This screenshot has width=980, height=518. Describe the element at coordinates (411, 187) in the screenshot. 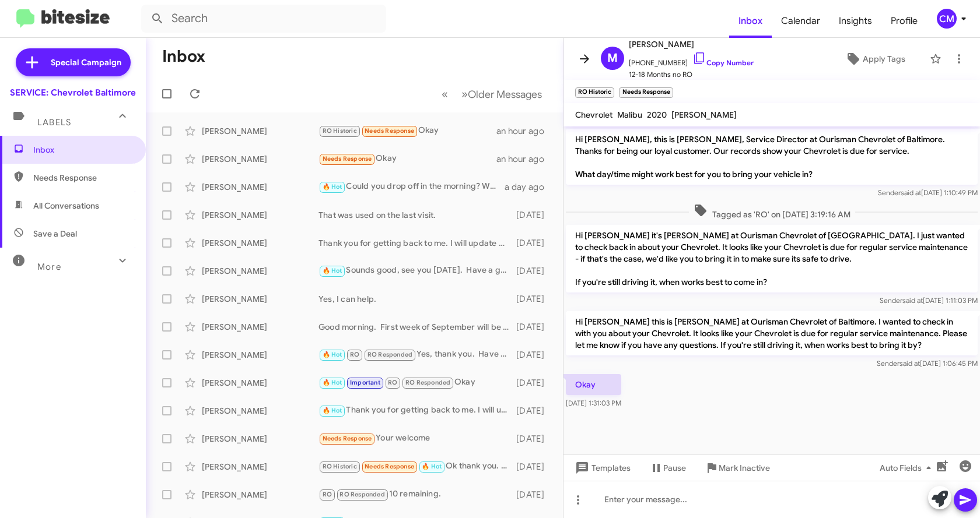

I see `div: Could you drop off in the morning? We open at 730` at that location.